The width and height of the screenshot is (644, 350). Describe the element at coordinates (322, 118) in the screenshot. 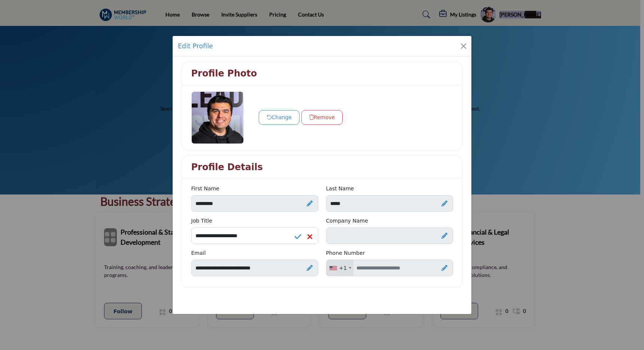

I see `button: Remove` at that location.